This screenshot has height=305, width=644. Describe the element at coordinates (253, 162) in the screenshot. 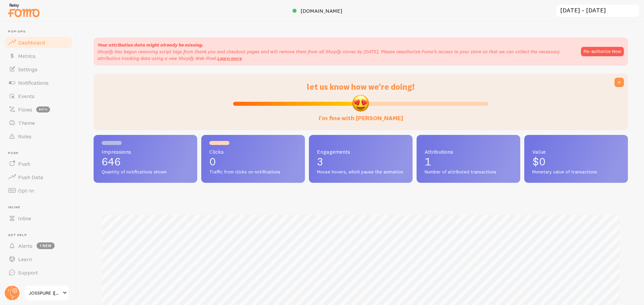

I see `p: 0` at that location.